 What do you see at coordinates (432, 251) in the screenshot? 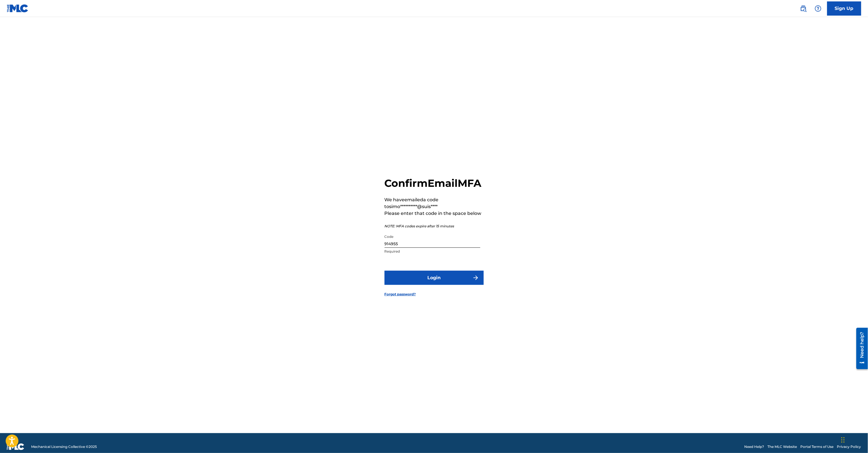
I see `p: Required` at bounding box center [432, 251].